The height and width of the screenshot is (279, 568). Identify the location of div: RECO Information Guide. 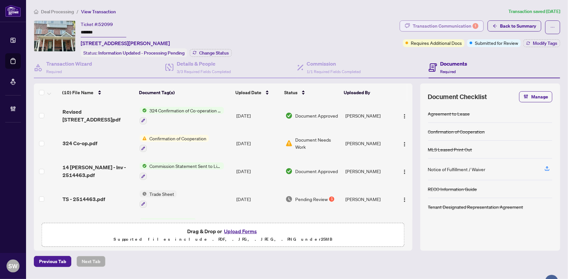
(452, 189).